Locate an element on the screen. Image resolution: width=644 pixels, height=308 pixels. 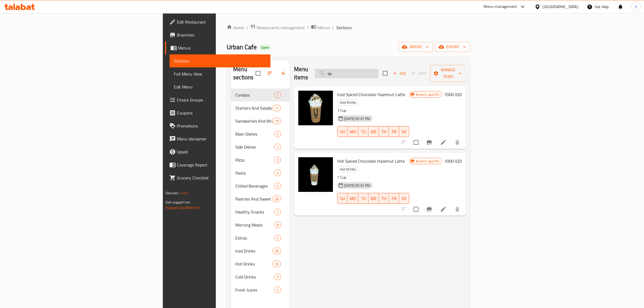
span: Version: is located at coordinates (172, 193).